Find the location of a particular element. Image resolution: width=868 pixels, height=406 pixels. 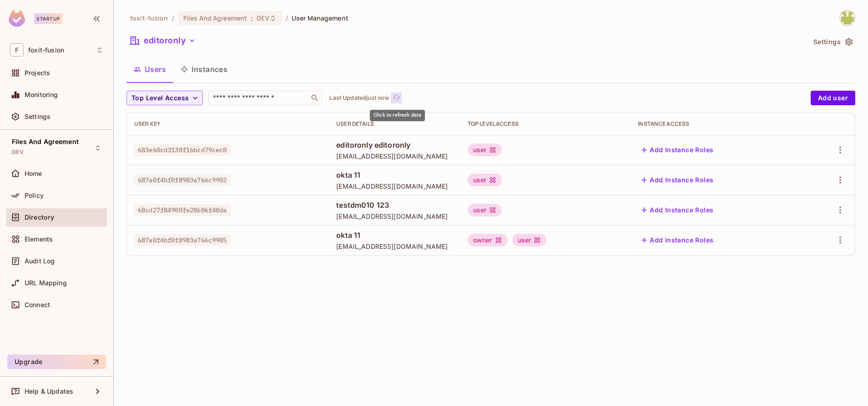

span: Directory is located at coordinates (39, 217).